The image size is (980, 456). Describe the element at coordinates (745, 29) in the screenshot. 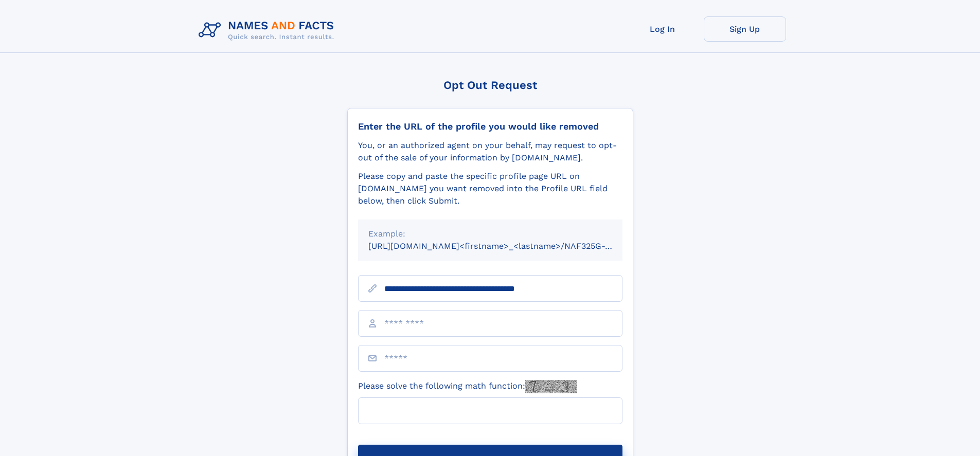

I see `a: Sign Up` at that location.